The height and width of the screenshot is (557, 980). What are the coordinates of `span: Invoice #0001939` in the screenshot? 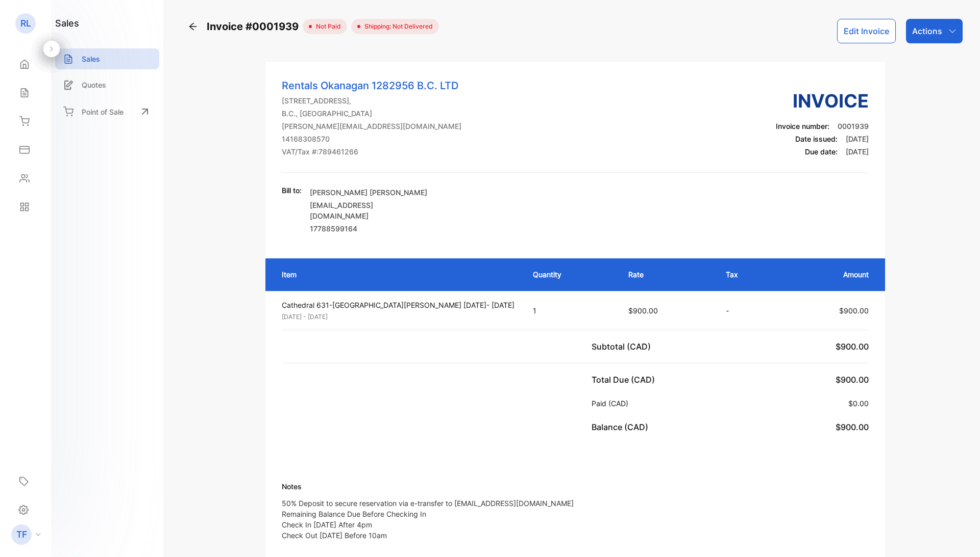 It's located at (254, 27).